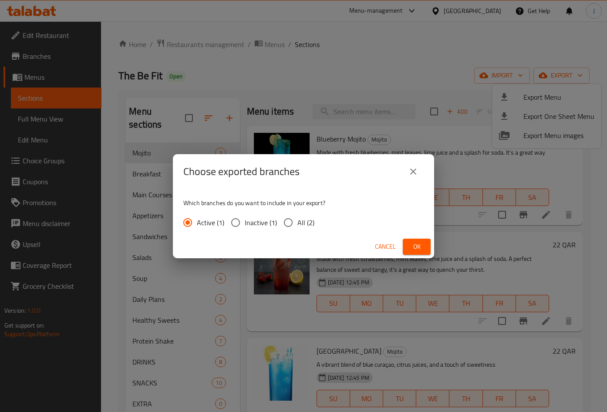 The width and height of the screenshot is (607, 412). What do you see at coordinates (413, 172) in the screenshot?
I see `button: close` at bounding box center [413, 172].